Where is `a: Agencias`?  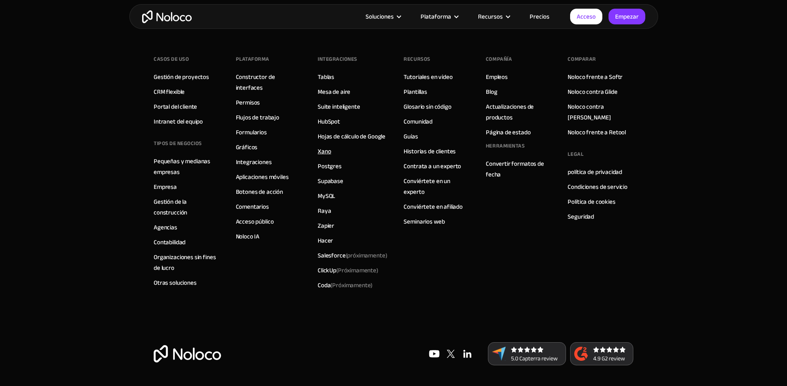
a: Agencias is located at coordinates (165, 227).